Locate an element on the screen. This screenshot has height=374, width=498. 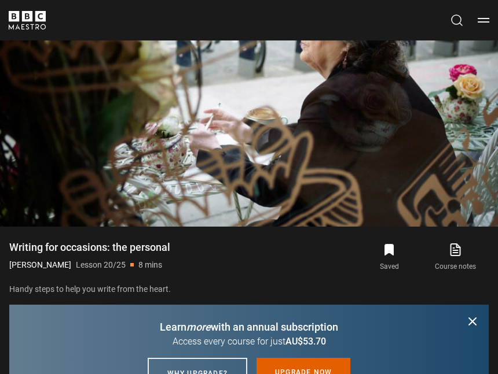
p: Handy steps to help you write from the heart. is located at coordinates (134, 289).